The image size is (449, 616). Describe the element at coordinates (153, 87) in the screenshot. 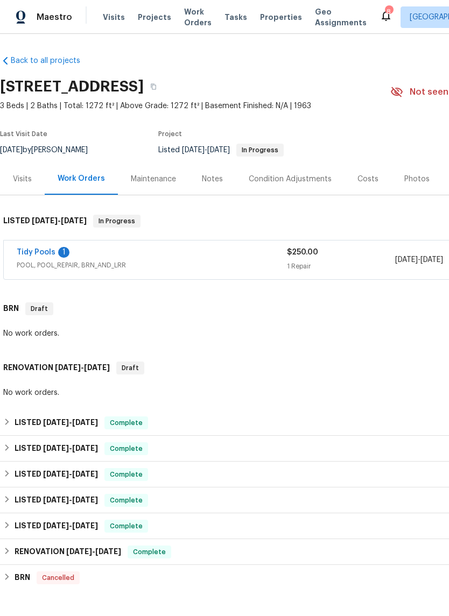

I see `button: Copy Address` at that location.